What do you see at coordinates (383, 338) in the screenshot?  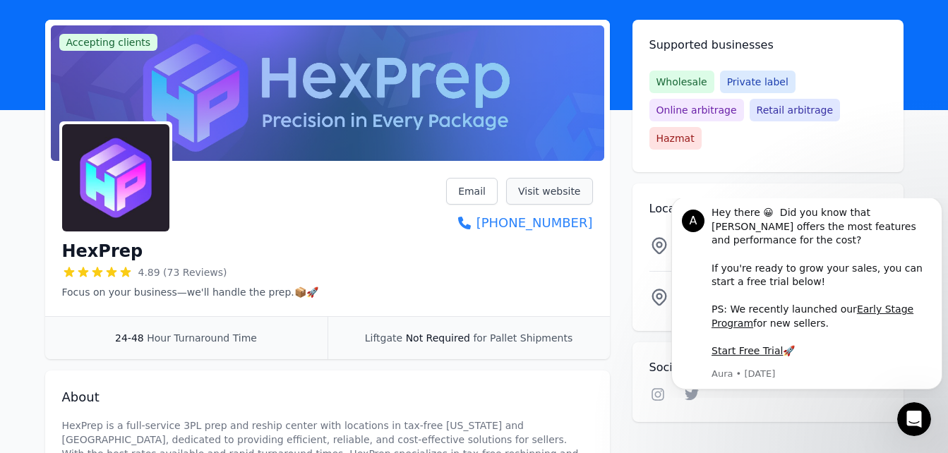 I see `span: Liftgate` at bounding box center [383, 338].